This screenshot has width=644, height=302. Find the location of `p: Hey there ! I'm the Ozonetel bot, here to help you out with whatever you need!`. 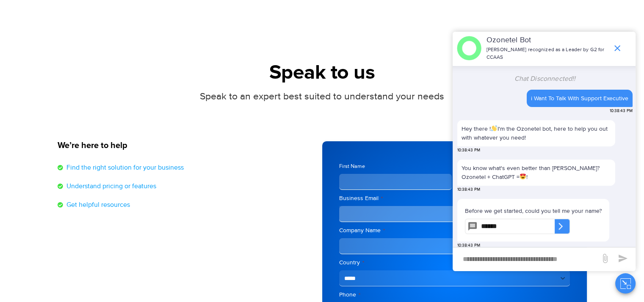

p: Hey there ! I'm the Ozonetel bot, here to help you out with whatever you need! is located at coordinates (536, 133).